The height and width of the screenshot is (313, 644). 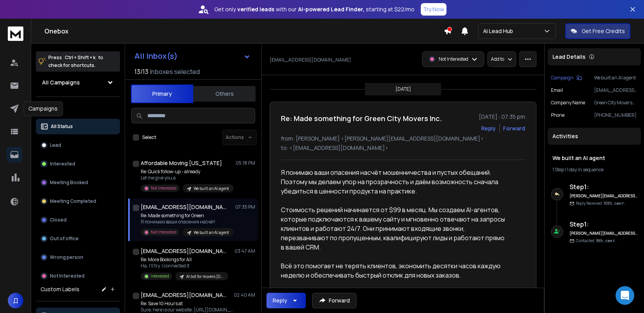 I want to click on button: Lead, so click(x=78, y=145).